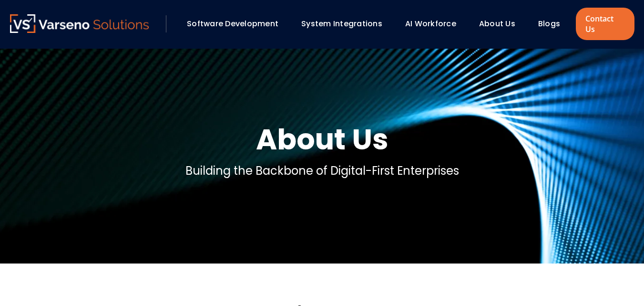 The image size is (644, 306). I want to click on a: AI Workforce, so click(430, 24).